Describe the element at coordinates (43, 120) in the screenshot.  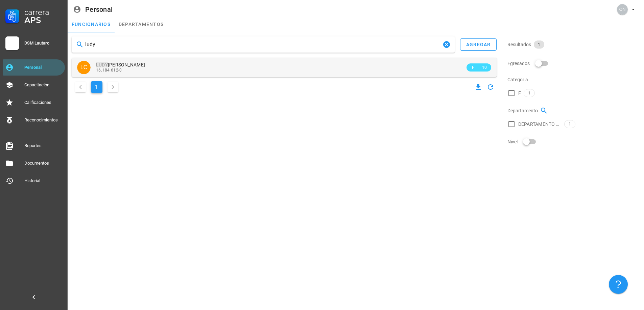
I see `div: Reconocimientos` at that location.